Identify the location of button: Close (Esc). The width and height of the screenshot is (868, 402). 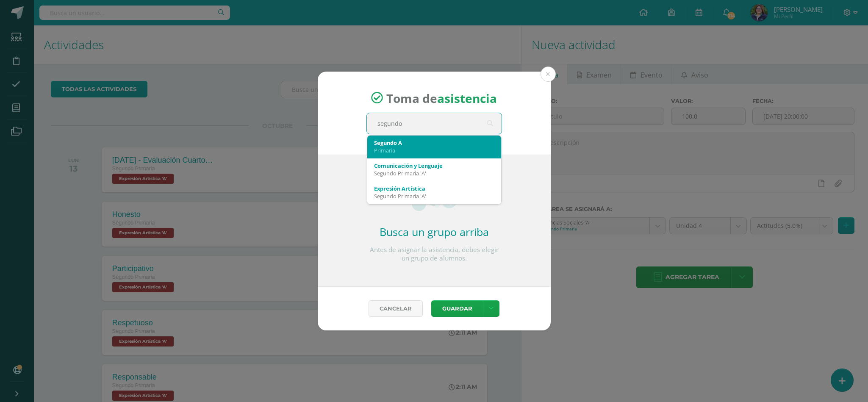
(548, 74).